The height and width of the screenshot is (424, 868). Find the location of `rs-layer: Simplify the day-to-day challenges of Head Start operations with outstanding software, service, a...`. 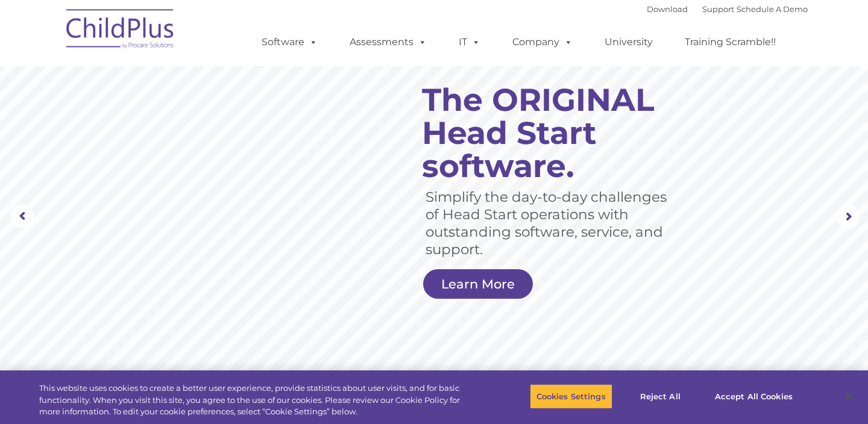

rs-layer: Simplify the day-to-day challenges of Head Start operations with outstanding software, service, a... is located at coordinates (553, 224).